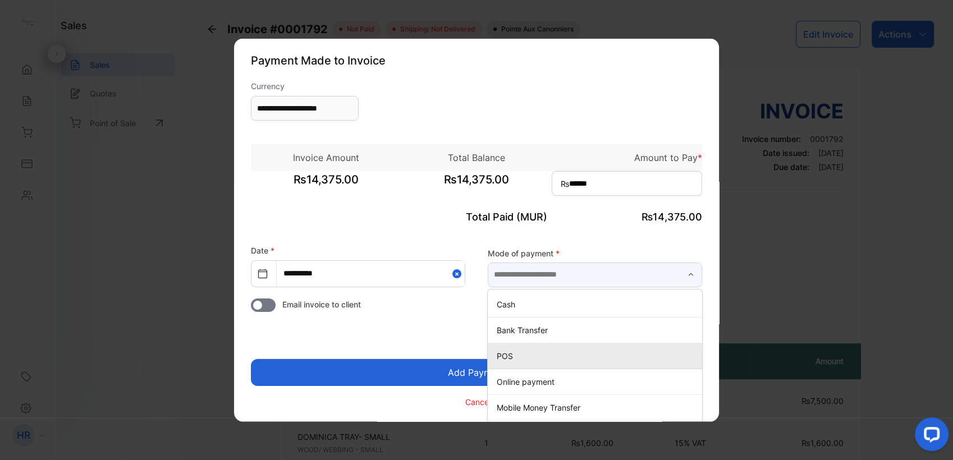  I want to click on p: Cancel, so click(478, 401).